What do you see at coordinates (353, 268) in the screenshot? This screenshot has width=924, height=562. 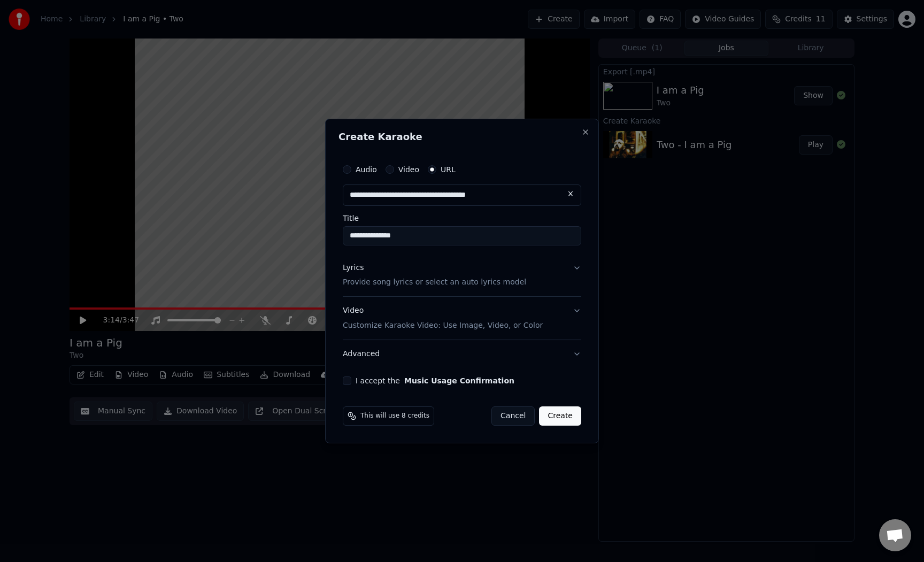 I see `div: Lyrics` at bounding box center [353, 268].